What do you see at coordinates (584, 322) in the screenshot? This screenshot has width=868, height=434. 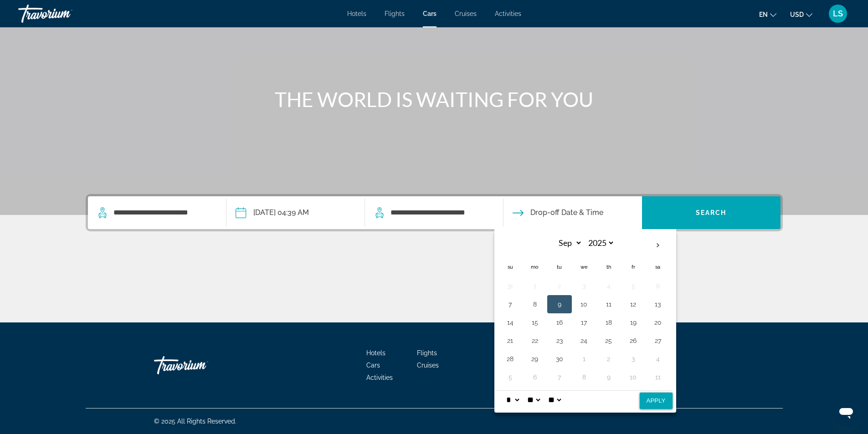 I see `button: Day 17` at bounding box center [584, 322].